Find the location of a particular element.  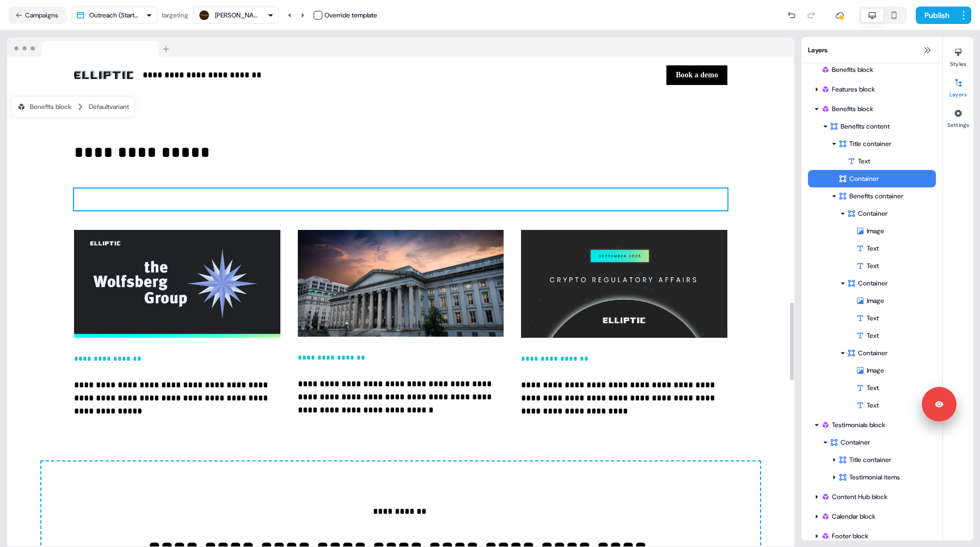

div: Layers is located at coordinates (872, 50).